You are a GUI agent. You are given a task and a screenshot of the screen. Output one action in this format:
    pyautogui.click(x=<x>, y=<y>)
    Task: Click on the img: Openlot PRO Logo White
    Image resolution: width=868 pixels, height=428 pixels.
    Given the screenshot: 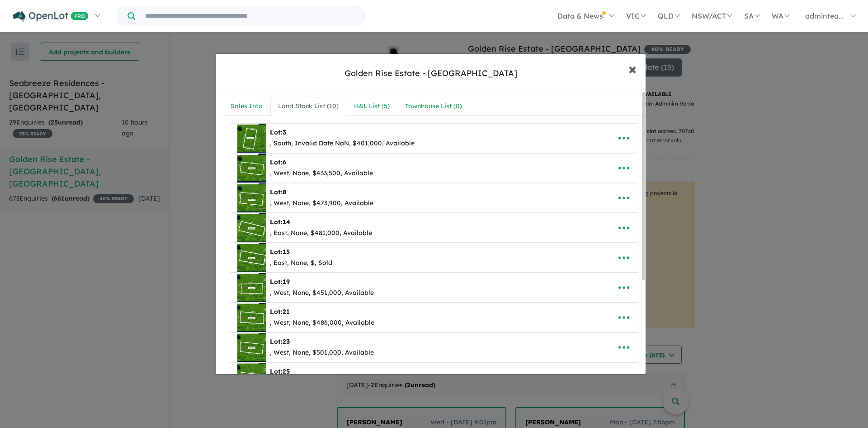 What is the action you would take?
    pyautogui.click(x=51, y=16)
    